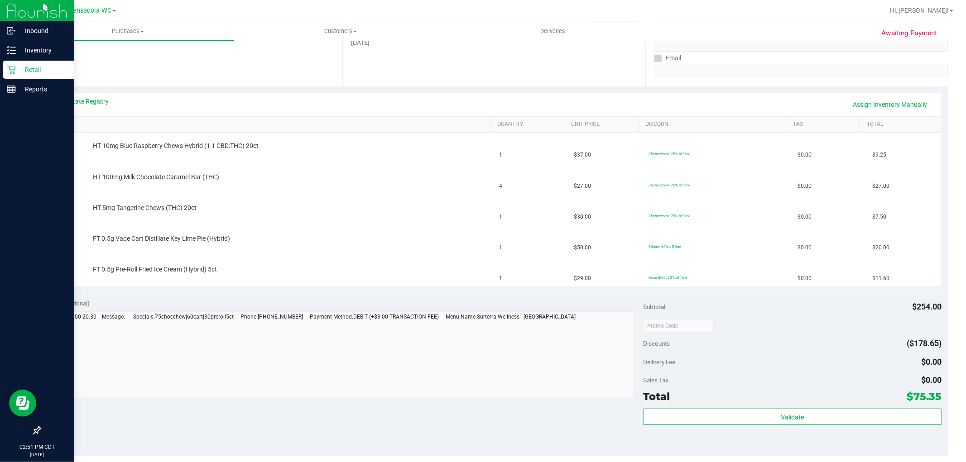 The height and width of the screenshot is (462, 966). Describe the element at coordinates (43, 89) in the screenshot. I see `p: Reports` at that location.